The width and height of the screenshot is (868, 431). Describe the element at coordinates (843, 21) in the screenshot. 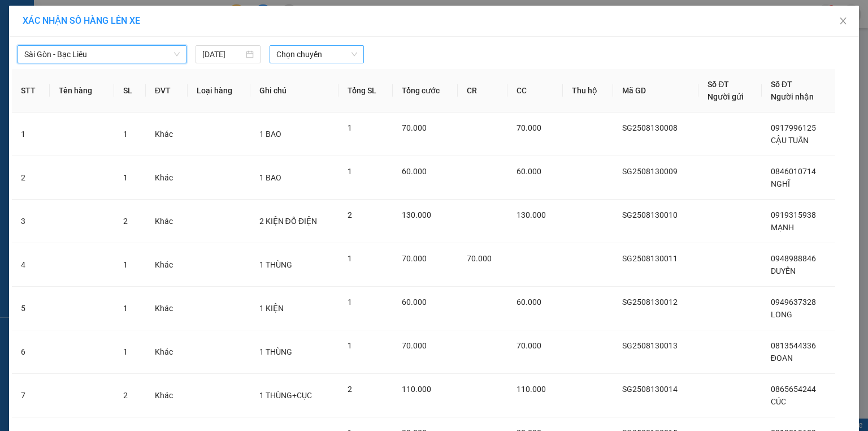

I see `span: close` at that location.